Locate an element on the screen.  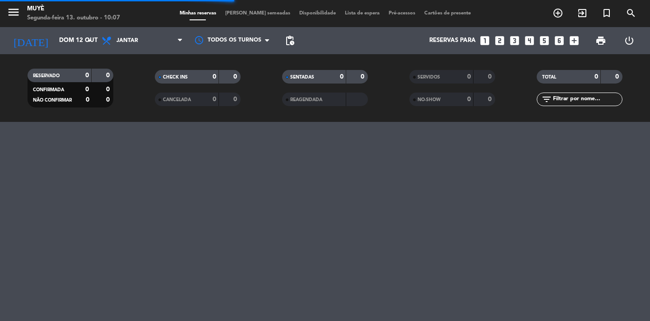
span: pending_actions is located at coordinates (290, 41).